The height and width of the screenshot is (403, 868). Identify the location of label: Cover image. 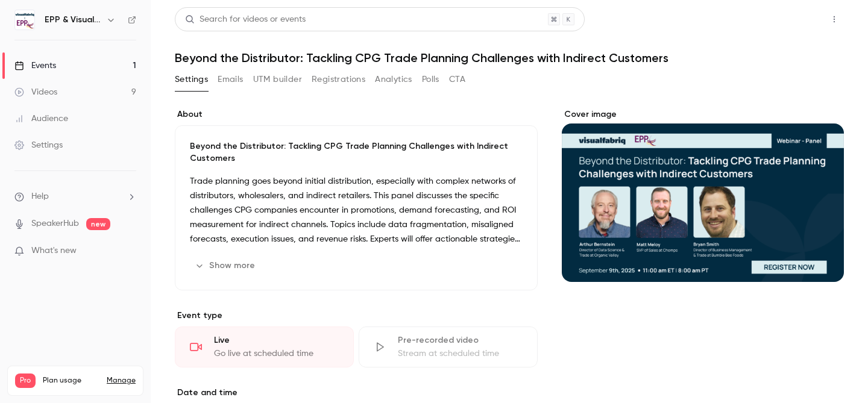
(703, 115).